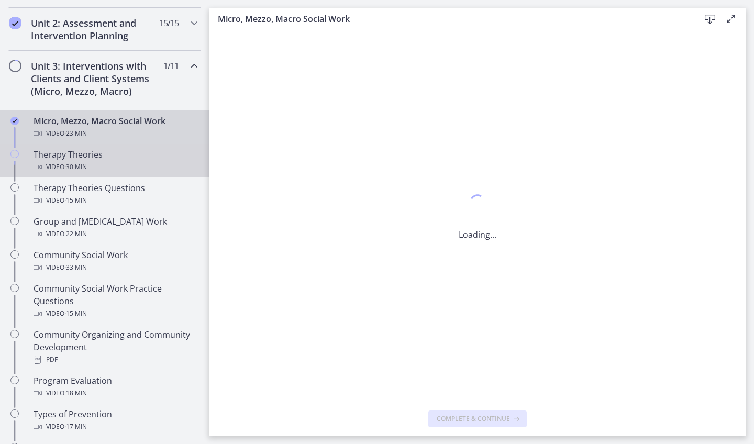 The height and width of the screenshot is (444, 754). What do you see at coordinates (171, 66) in the screenshot?
I see `span: 1 / 11` at bounding box center [171, 66].